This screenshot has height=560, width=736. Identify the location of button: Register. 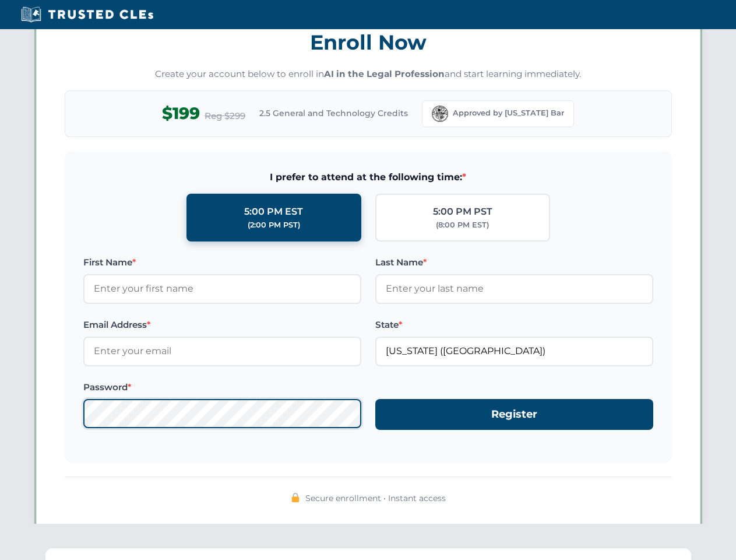
(514, 414).